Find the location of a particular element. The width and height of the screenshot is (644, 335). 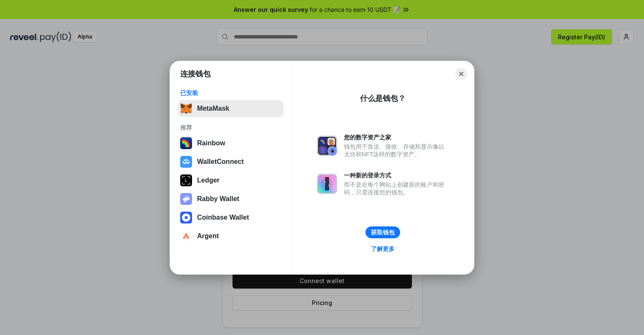

img: svg+xml,%3Csvg%20xmlns%3D%22http%3A%2F%2Fwww.w3.org%2F2000%2Fsvg%22%20width%3D%2228%22%20height%3... is located at coordinates (186, 180).